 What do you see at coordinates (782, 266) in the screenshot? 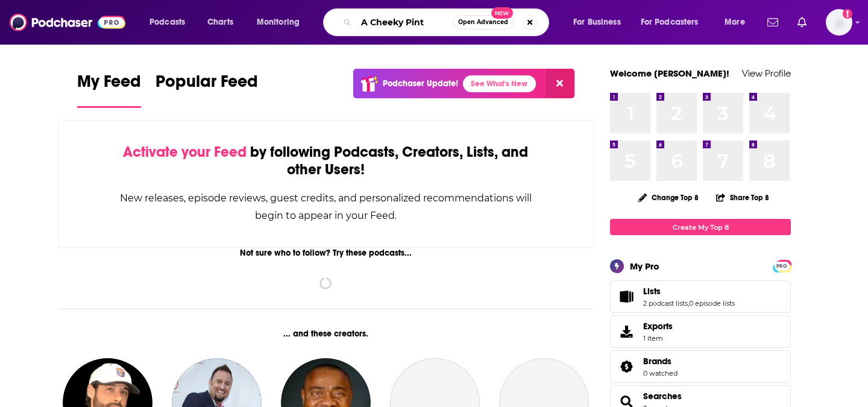
I see `span: PRO` at bounding box center [782, 266].